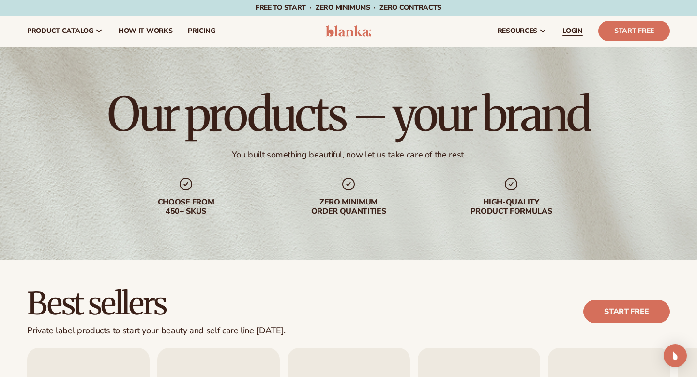  Describe the element at coordinates (627, 311) in the screenshot. I see `a: Start free` at that location.